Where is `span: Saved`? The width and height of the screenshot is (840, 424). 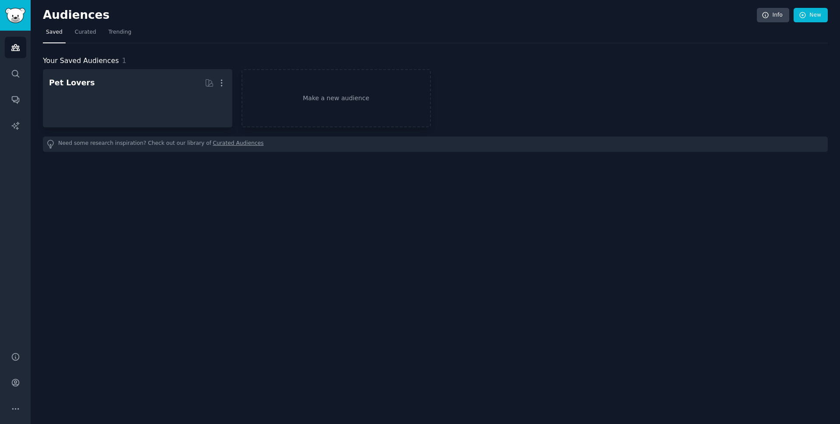
span: Saved is located at coordinates (54, 32).